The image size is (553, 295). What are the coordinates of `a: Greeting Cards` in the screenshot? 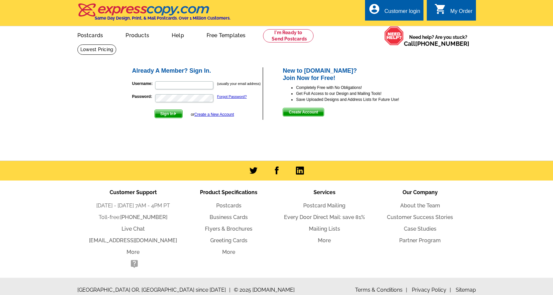 It's located at (229, 240).